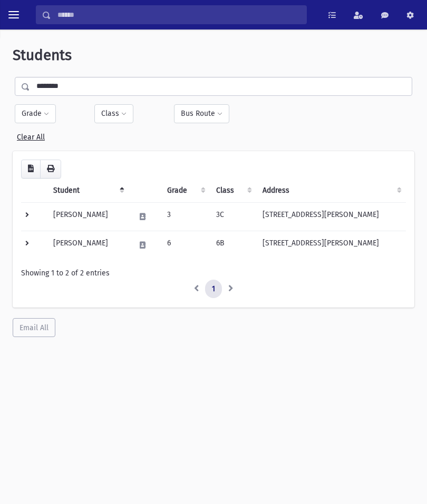 Image resolution: width=427 pixels, height=504 pixels. Describe the element at coordinates (185, 216) in the screenshot. I see `td: 3` at that location.